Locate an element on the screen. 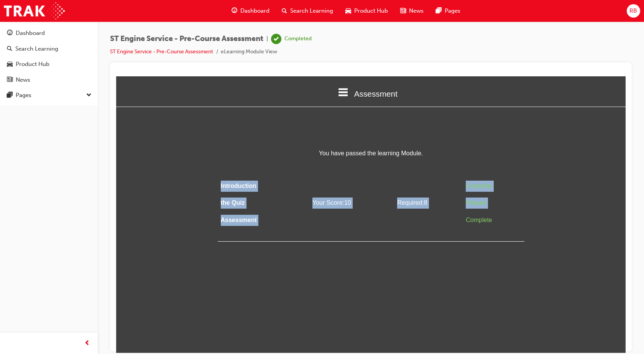  a: Product Hub is located at coordinates (49, 64).